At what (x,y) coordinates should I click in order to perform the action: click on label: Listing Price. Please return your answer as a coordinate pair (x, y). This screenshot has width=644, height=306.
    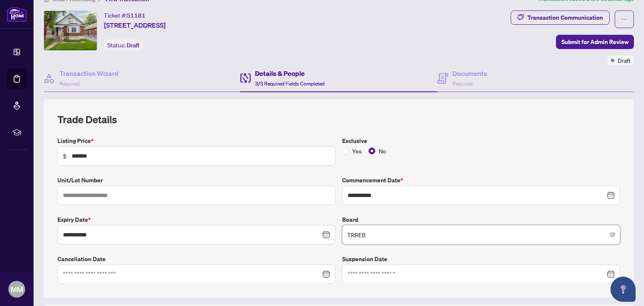
    Looking at the image, I should click on (196, 141).